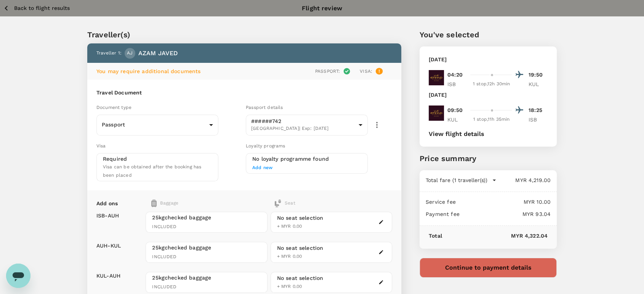  What do you see at coordinates (157, 125) in the screenshot?
I see `div: Passport` at bounding box center [157, 125].